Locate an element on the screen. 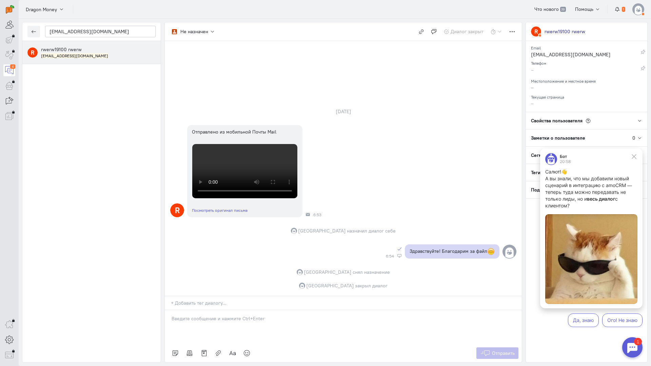 The width and height of the screenshot is (651, 366). span: Помощь is located at coordinates (584, 9).